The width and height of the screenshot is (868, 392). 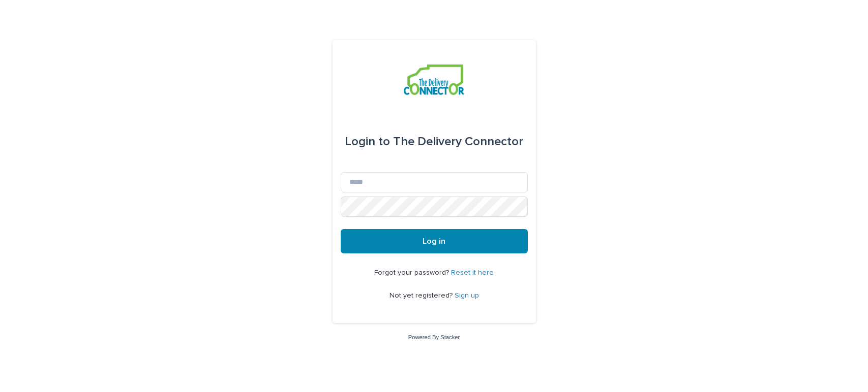 What do you see at coordinates (434, 337) in the screenshot?
I see `a: Powered By Stacker` at bounding box center [434, 337].